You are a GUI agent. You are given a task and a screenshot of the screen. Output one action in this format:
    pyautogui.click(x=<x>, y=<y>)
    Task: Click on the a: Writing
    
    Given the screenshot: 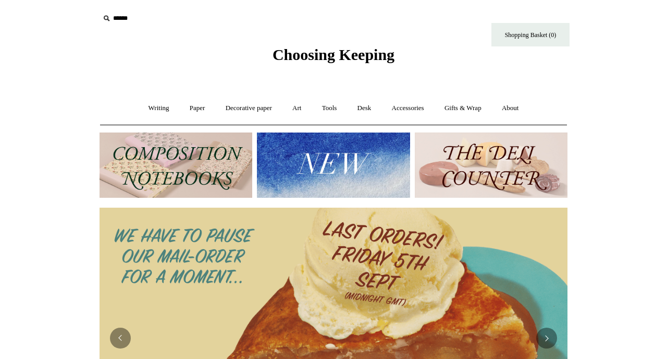 What is the action you would take?
    pyautogui.click(x=159, y=108)
    